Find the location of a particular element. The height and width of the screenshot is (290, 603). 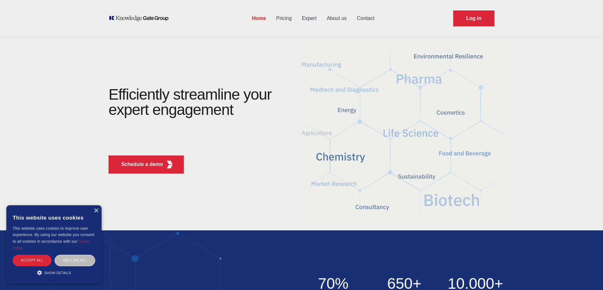

a: About us is located at coordinates (337, 18).